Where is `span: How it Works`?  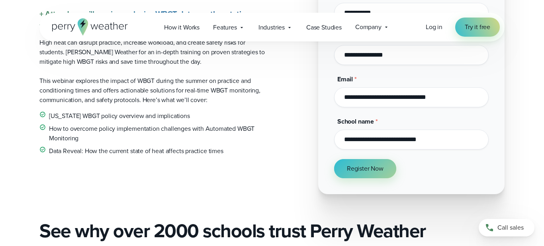 span: How it Works is located at coordinates (182, 27).